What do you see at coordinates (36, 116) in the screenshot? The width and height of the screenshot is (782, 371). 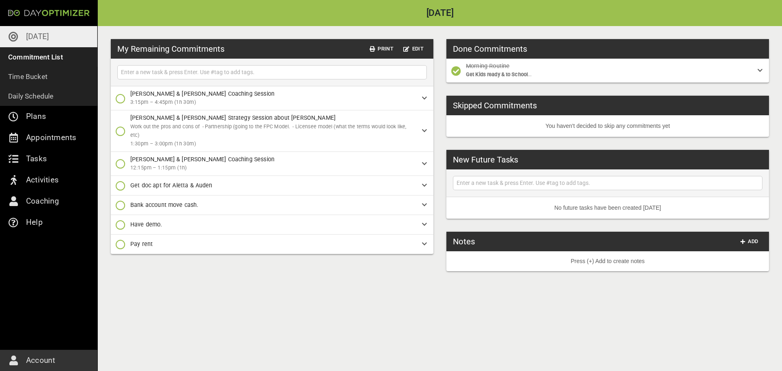 I see `p: Plans` at bounding box center [36, 116].